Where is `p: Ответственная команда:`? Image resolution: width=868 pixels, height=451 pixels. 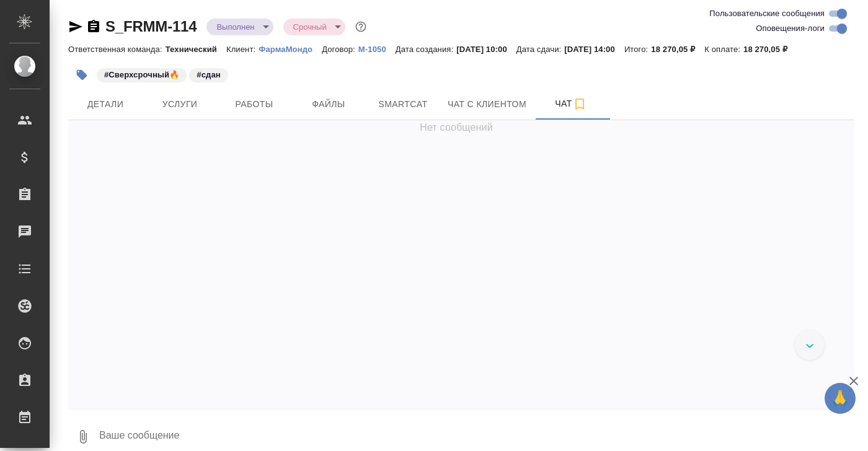 p: Ответственная команда: is located at coordinates (117, 49).